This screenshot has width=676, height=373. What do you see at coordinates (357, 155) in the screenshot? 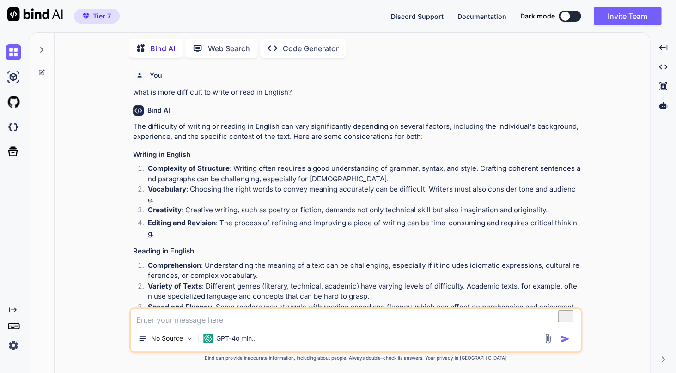
I see `h3: Writing in English` at bounding box center [357, 155].